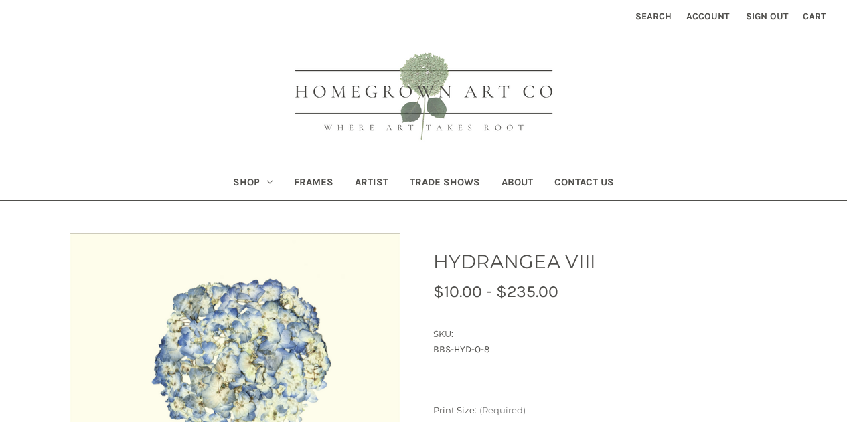 This screenshot has height=422, width=847. What do you see at coordinates (252, 183) in the screenshot?
I see `a: Shop` at bounding box center [252, 183].